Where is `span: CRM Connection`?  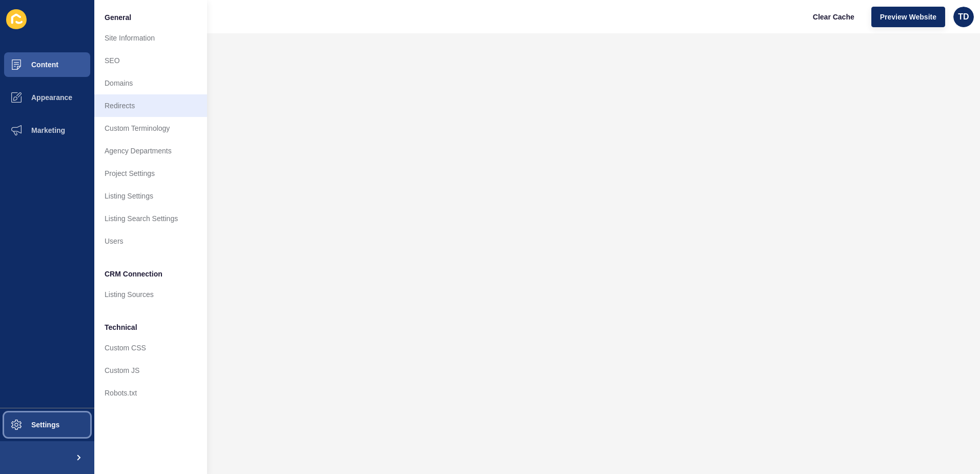 span: CRM Connection is located at coordinates (133, 274).